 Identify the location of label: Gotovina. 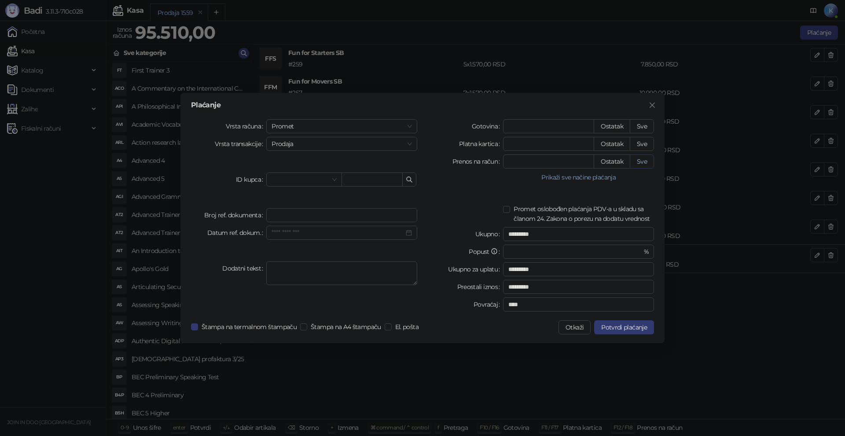
(487, 126).